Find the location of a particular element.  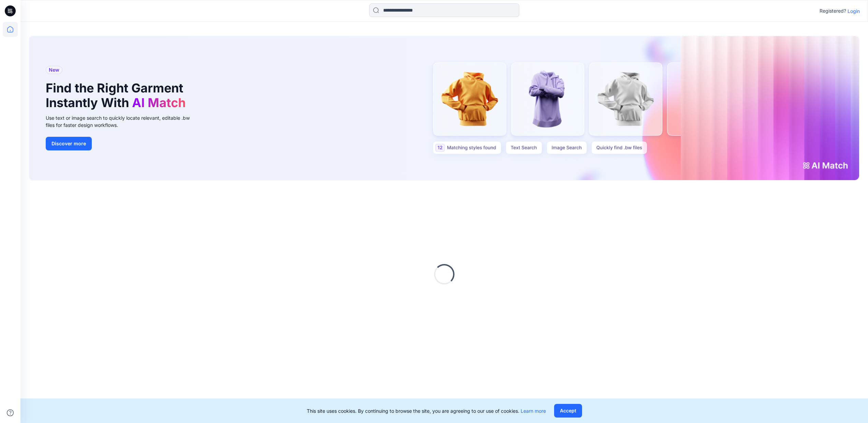

button: Accept is located at coordinates (568, 411).